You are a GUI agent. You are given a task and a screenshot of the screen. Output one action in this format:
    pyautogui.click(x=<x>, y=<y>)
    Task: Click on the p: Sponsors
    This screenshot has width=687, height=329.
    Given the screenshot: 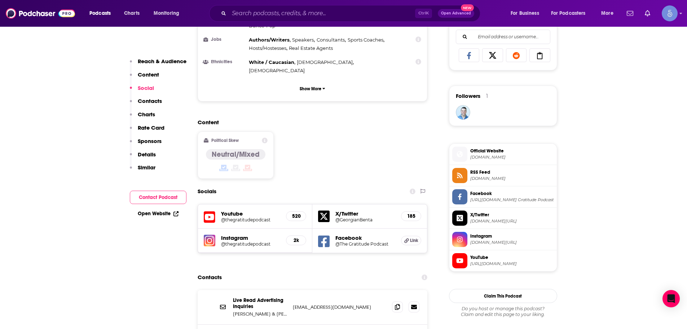 What is the action you would take?
    pyautogui.click(x=150, y=141)
    